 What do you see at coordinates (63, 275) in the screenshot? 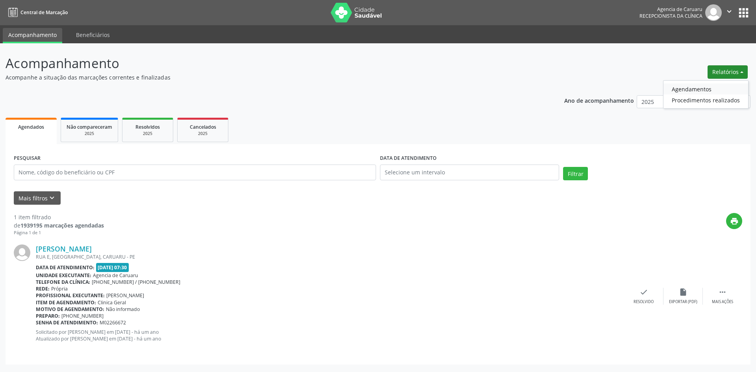
I see `b: Unidade executante:` at bounding box center [63, 275].